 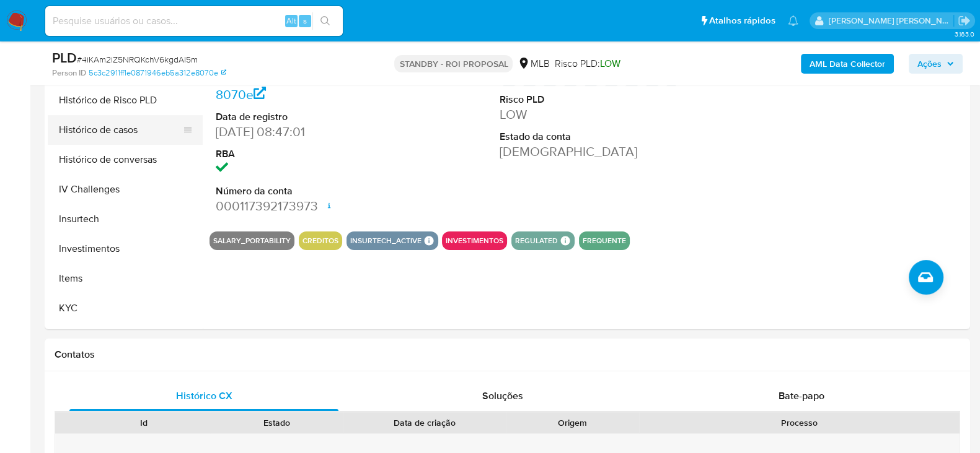 What do you see at coordinates (964, 34) in the screenshot?
I see `span: 3.163.0` at bounding box center [964, 34].